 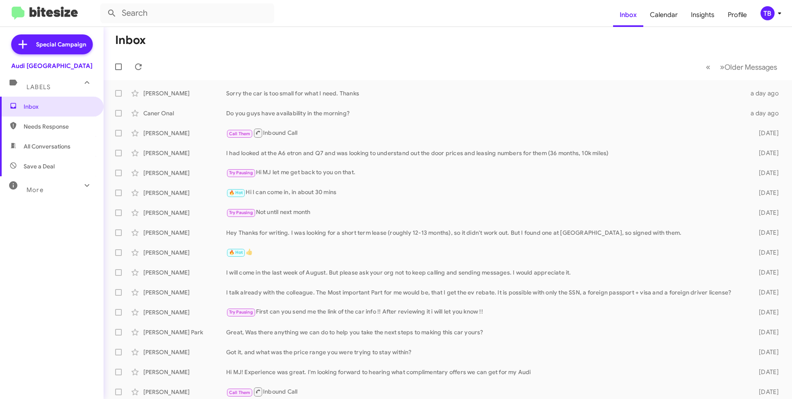 I want to click on a: Calendar, so click(x=664, y=15).